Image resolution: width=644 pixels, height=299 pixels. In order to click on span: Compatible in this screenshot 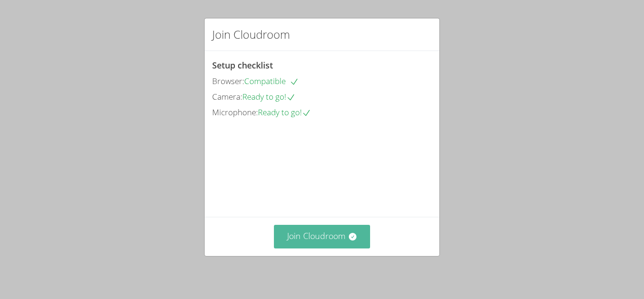, I will do `click(271, 81)`.